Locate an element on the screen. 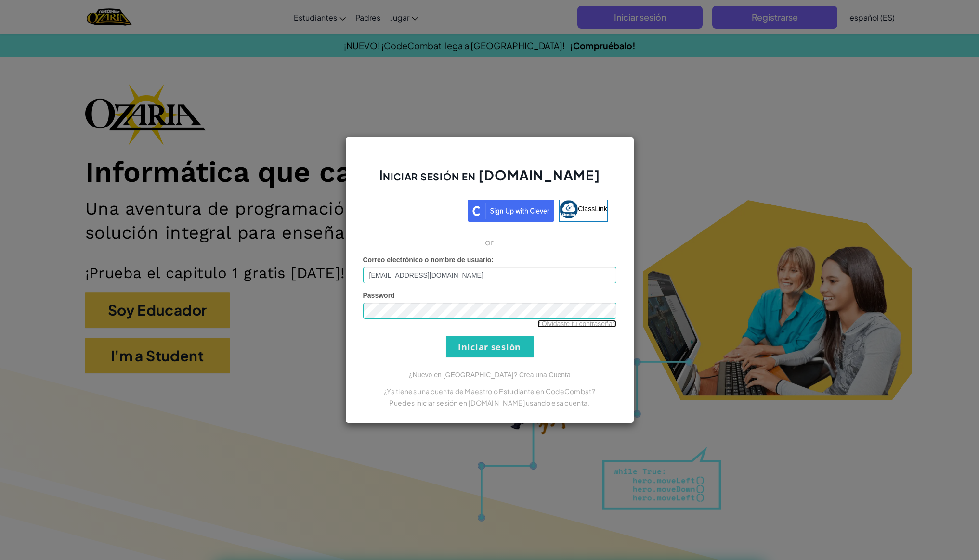 This screenshot has height=560, width=979. a: ¿Olvidaste tu contraseña? is located at coordinates (576, 324).